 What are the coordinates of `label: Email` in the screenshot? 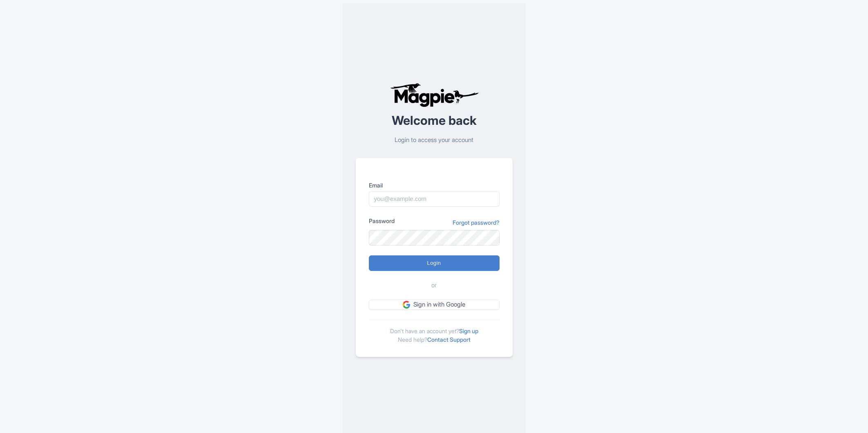 It's located at (434, 185).